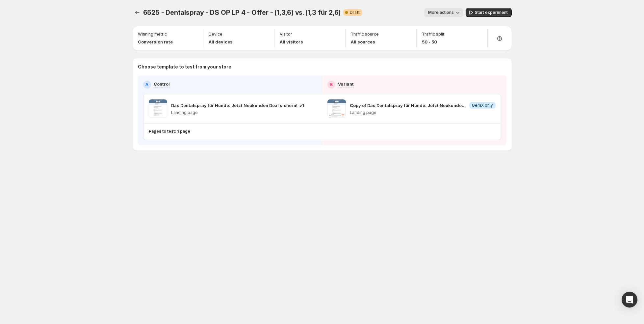 The width and height of the screenshot is (644, 324). What do you see at coordinates (215, 34) in the screenshot?
I see `p: Device` at bounding box center [215, 34].